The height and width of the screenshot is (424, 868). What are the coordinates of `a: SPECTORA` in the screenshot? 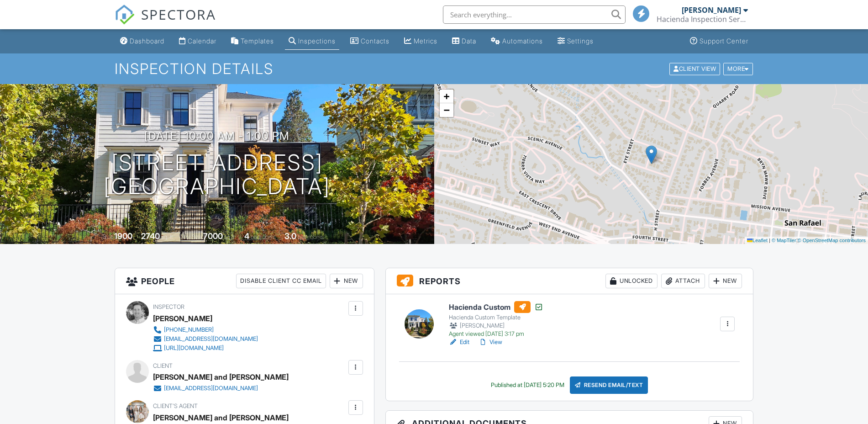 It's located at (166, 22).